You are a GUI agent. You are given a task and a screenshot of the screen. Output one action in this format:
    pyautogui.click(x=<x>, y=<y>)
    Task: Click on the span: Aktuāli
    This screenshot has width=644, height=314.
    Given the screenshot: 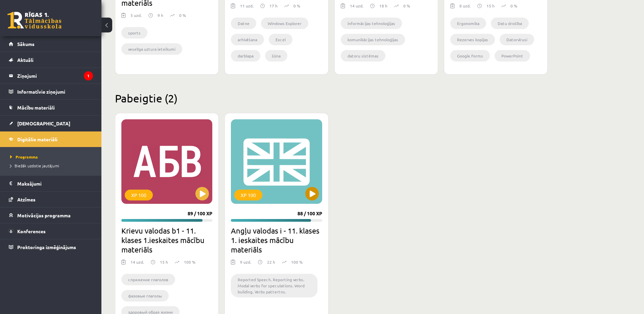 What is the action you would take?
    pyautogui.click(x=25, y=60)
    